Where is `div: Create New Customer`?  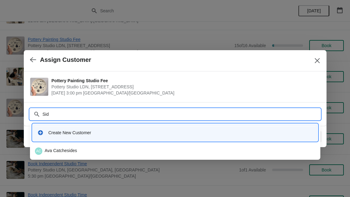
div: Create New Customer is located at coordinates (180, 133).